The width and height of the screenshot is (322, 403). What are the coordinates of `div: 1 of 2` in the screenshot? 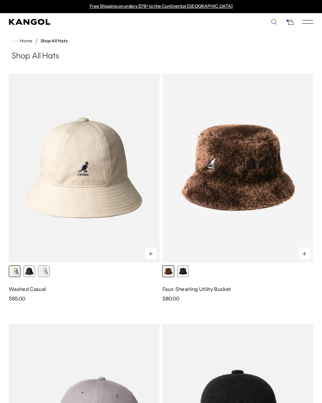 It's located at (161, 7).